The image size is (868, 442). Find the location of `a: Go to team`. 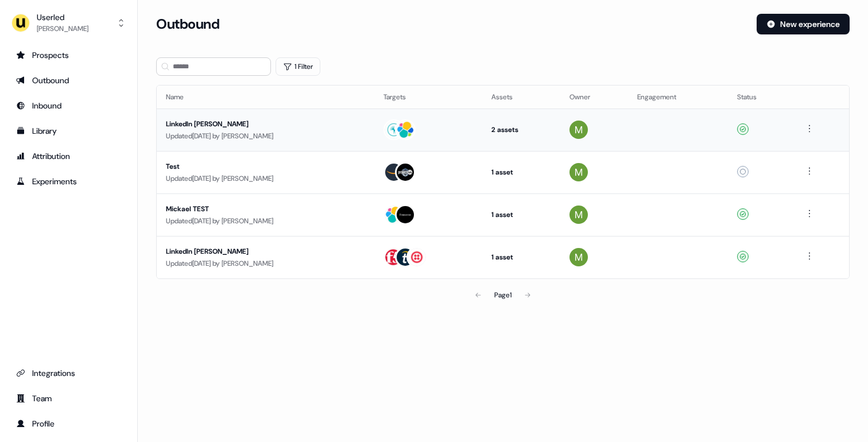

a: Go to team is located at coordinates (68, 398).